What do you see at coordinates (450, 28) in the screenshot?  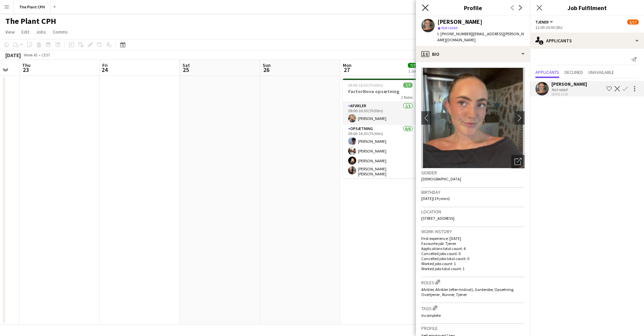 I see `span: Not rated` at bounding box center [450, 28].